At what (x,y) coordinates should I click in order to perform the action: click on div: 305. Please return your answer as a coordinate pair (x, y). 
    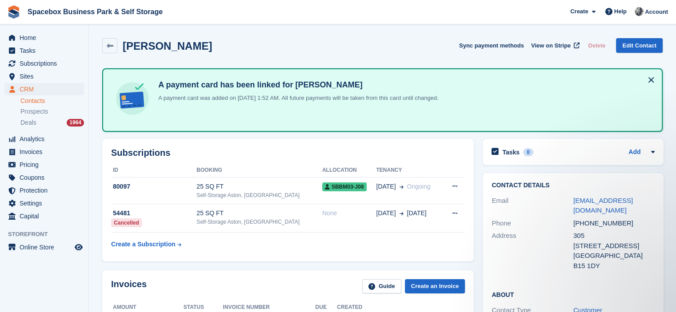
    Looking at the image, I should click on (614, 236).